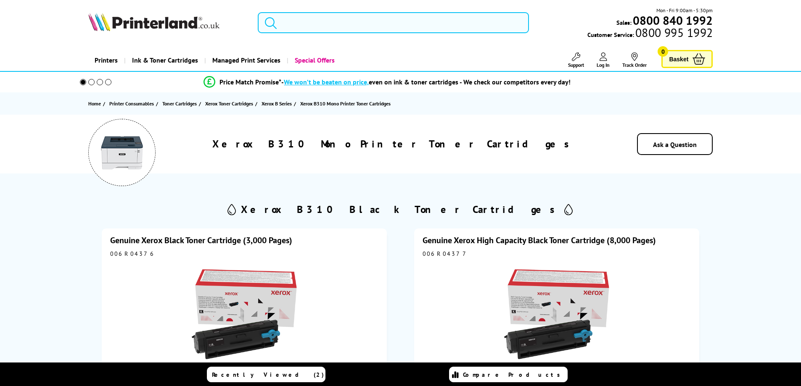 This screenshot has height=386, width=801. Describe the element at coordinates (672, 20) in the screenshot. I see `a: 0800 840 1992` at that location.